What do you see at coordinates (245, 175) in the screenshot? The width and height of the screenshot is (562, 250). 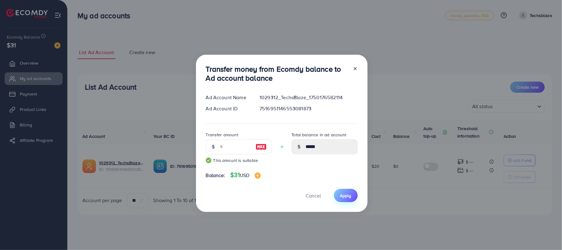 I see `h4: $31` at bounding box center [245, 175].